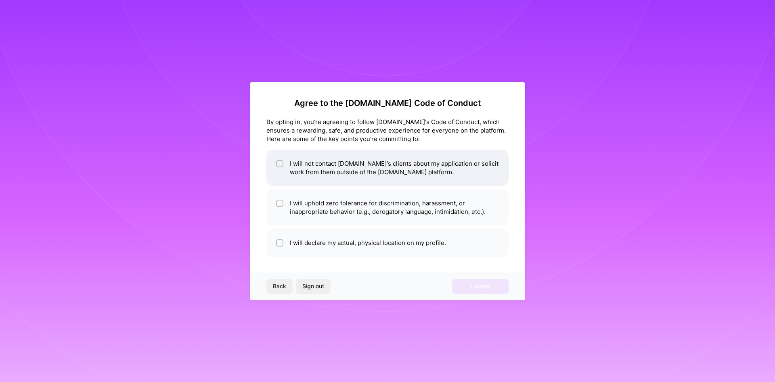 The height and width of the screenshot is (382, 775). What do you see at coordinates (313, 286) in the screenshot?
I see `span: Sign out` at bounding box center [313, 286].